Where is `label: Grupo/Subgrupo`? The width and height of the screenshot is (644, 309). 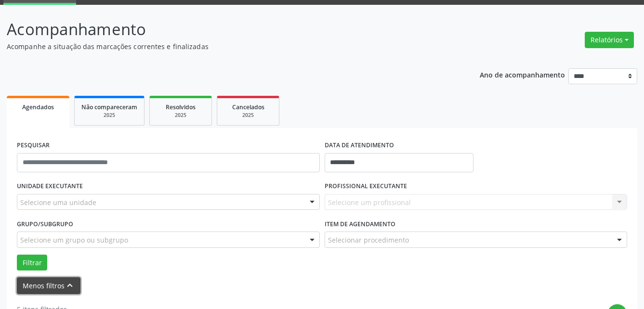
label: Grupo/Subgrupo is located at coordinates (45, 224).